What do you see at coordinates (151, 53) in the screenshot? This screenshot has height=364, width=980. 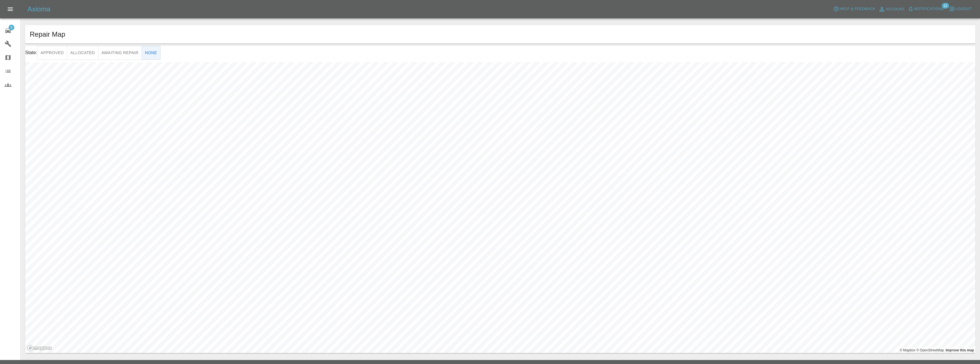 I see `button: None` at bounding box center [151, 53].